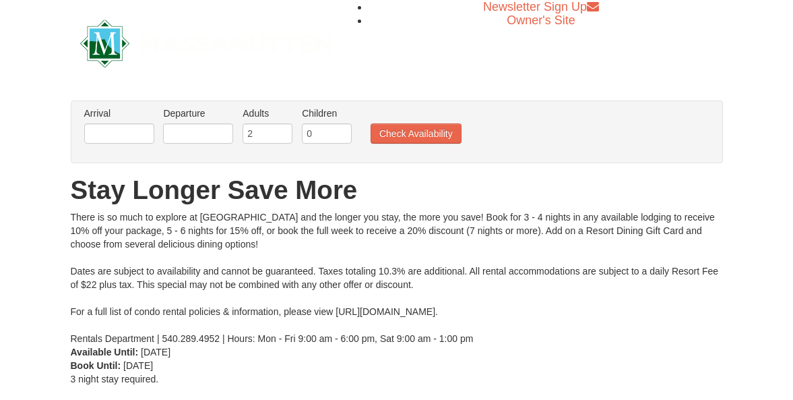 The height and width of the screenshot is (400, 793). Describe the element at coordinates (397, 190) in the screenshot. I see `h1: Stay Longer Save More` at that location.